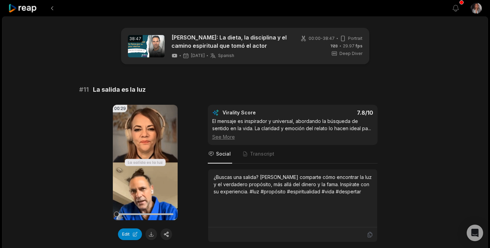 This screenshot has width=490, height=248. What do you see at coordinates (262, 154) in the screenshot?
I see `span: Transcript` at bounding box center [262, 154].